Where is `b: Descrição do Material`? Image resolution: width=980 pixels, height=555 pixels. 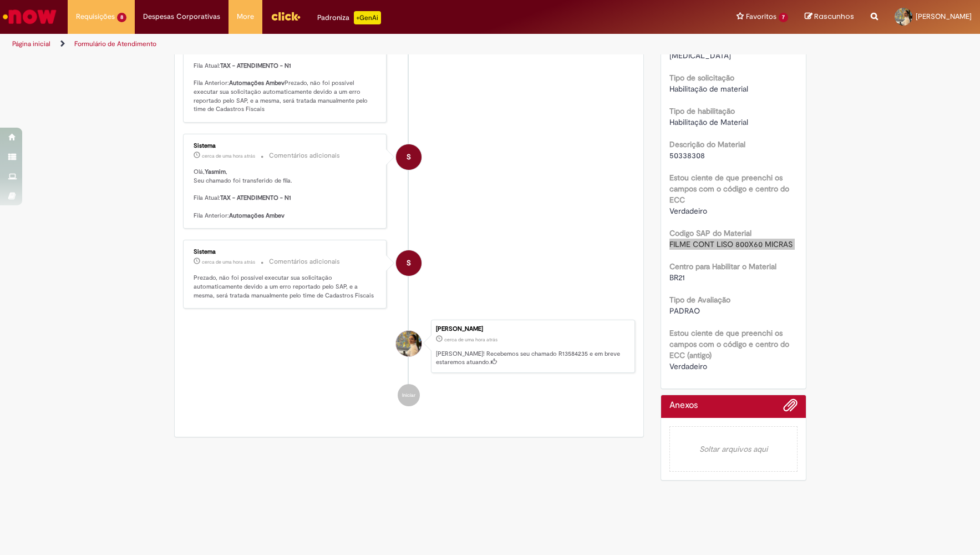
b: Descrição do Material is located at coordinates (707, 144).